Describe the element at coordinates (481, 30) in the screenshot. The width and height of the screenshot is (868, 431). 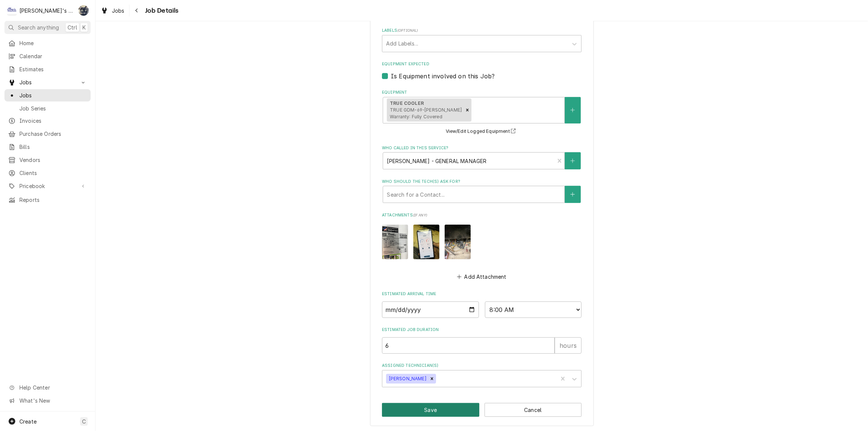
I see `label: Labels` at that location.